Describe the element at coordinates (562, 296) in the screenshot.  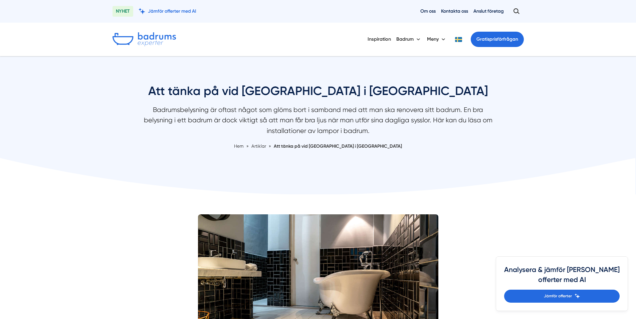
I see `a: Jämför offerter` at that location.